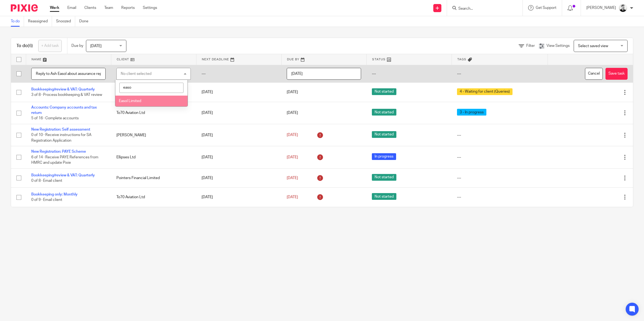  What do you see at coordinates (90, 8) in the screenshot?
I see `a: Clients` at bounding box center [90, 8].